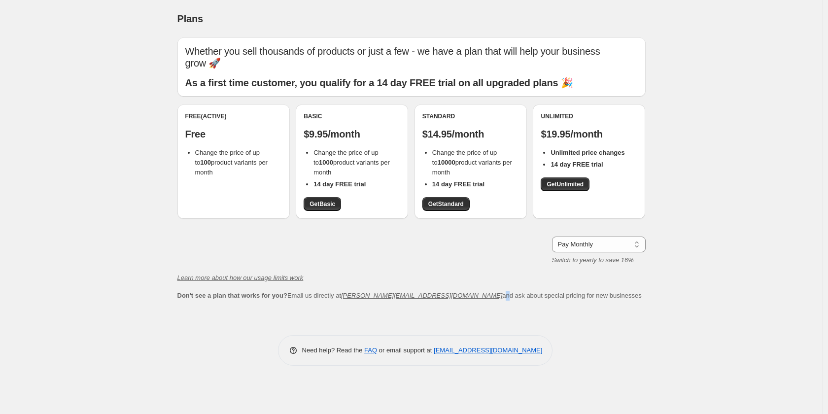 This screenshot has width=828, height=414. I want to click on span: Get Unlimited, so click(565, 184).